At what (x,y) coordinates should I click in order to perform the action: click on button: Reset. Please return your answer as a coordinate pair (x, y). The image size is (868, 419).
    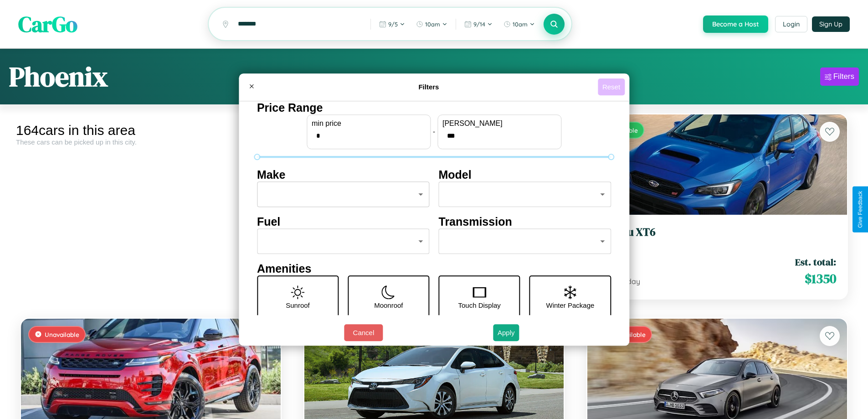
    Looking at the image, I should click on (611, 86).